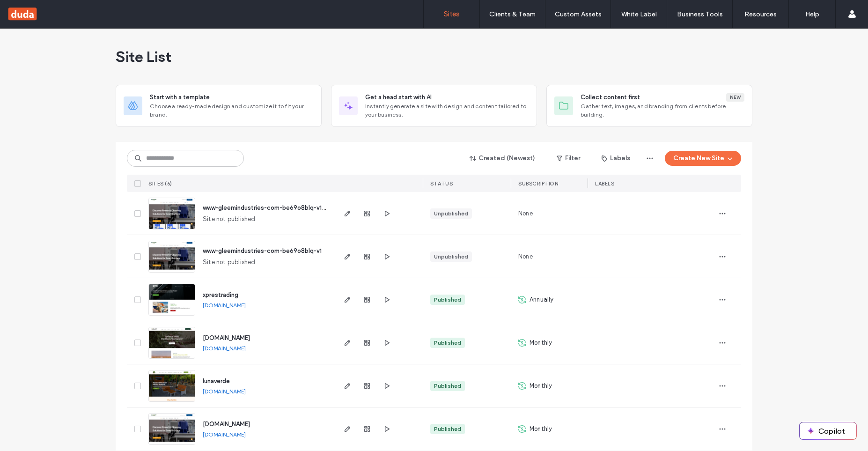 The image size is (868, 451). Describe the element at coordinates (639, 14) in the screenshot. I see `label: White Label` at that location.